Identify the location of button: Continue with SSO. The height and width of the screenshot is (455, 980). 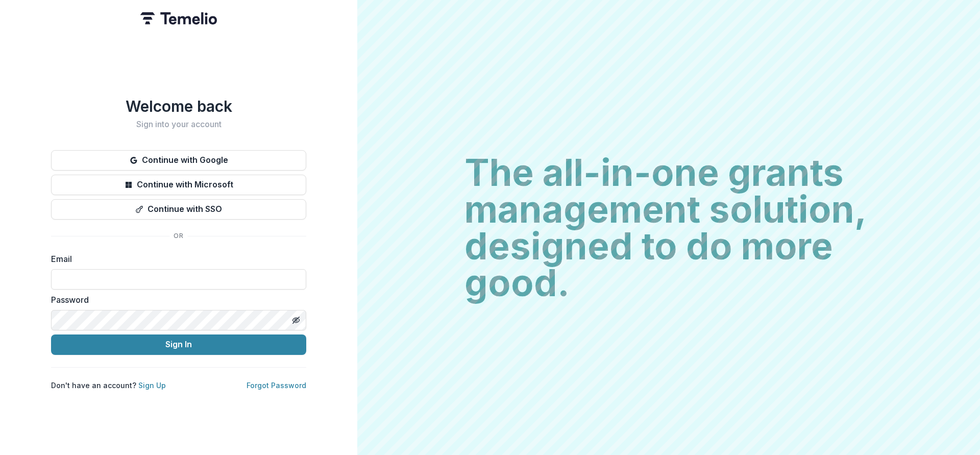
(178, 209).